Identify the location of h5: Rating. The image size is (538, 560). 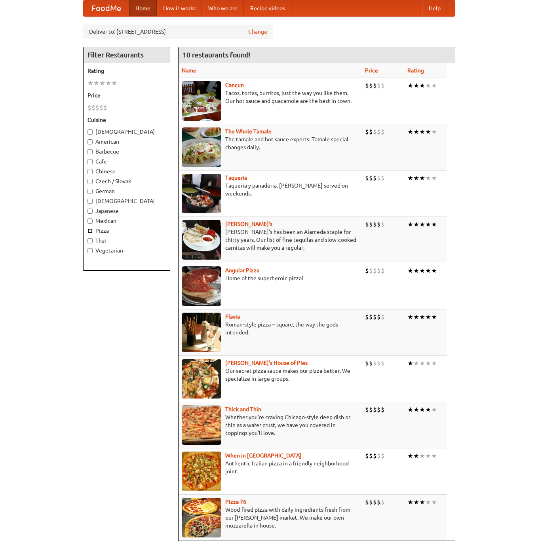
(127, 71).